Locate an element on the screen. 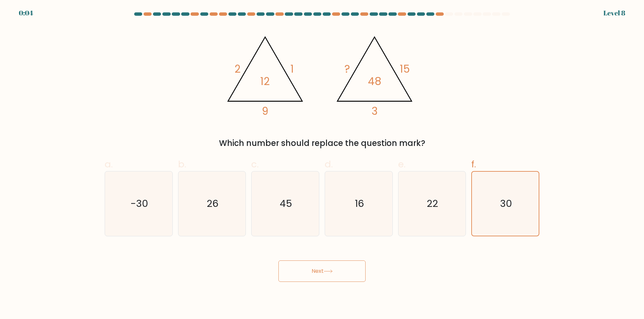 The image size is (644, 319). span: b. is located at coordinates (182, 164).